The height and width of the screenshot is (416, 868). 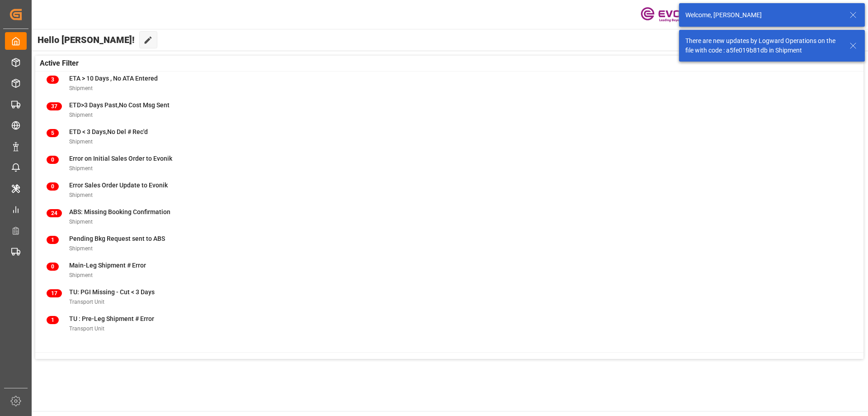 What do you see at coordinates (764, 46) in the screenshot?
I see `div: There are new updates by Logward Operations on the file with code : a5fe019b81db in Shipment` at bounding box center [764, 46].